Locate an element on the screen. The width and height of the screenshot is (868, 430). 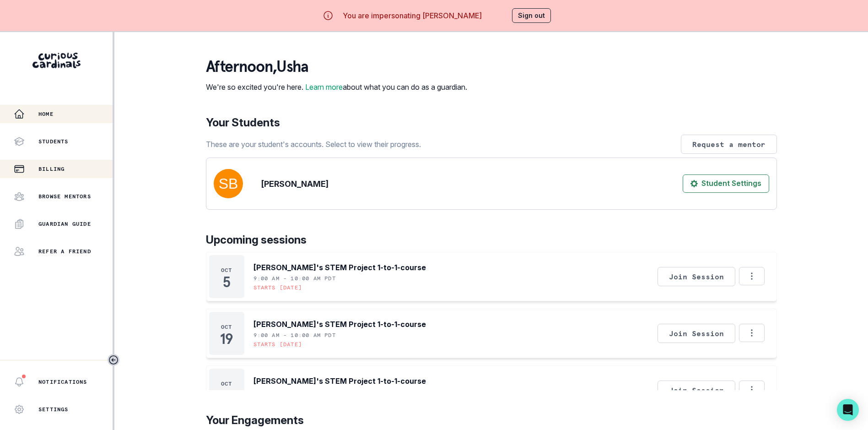
p: These are your student's accounts. Select to view their progress. is located at coordinates (314, 144).